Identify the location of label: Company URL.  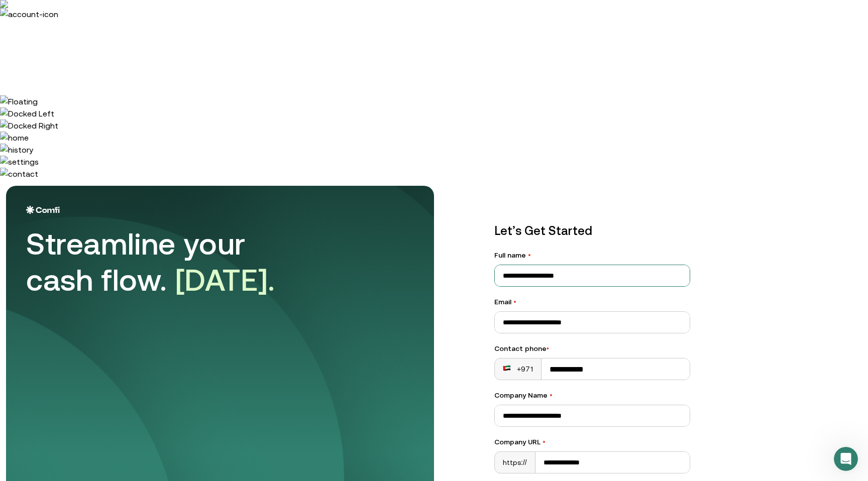
(592, 441).